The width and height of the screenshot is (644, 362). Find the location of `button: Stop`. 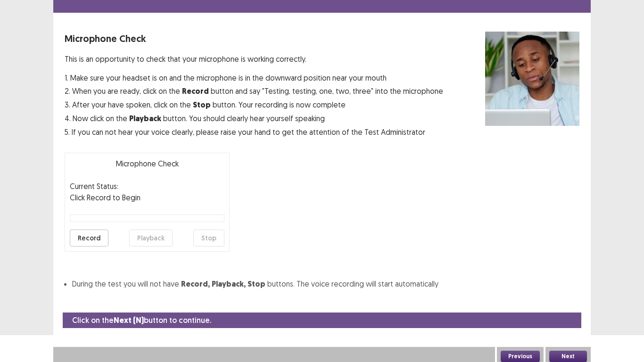

button: Stop is located at coordinates (209, 238).